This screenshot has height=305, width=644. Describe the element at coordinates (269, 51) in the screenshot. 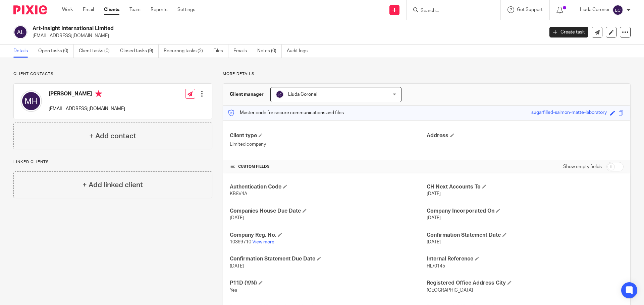

I see `a: Notes (0)` at that location.